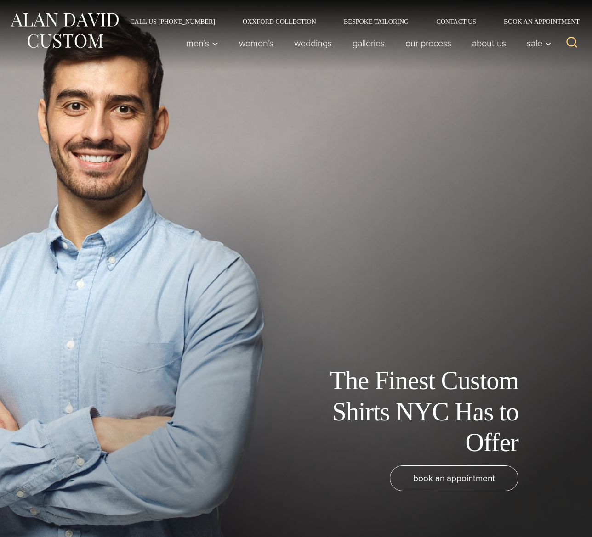  I want to click on a: Our Process, so click(428, 43).